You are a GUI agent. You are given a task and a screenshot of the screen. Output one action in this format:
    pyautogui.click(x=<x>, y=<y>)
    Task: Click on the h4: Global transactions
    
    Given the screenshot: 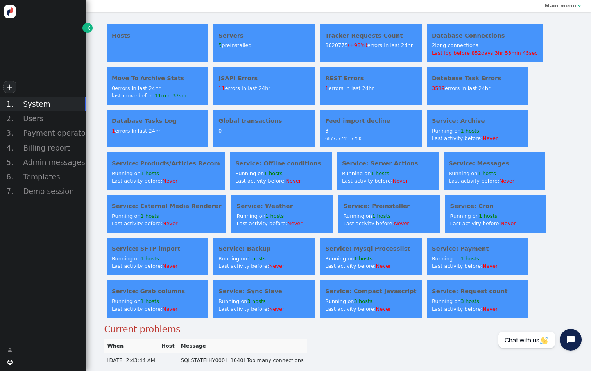 What is the action you would take?
    pyautogui.click(x=264, y=121)
    